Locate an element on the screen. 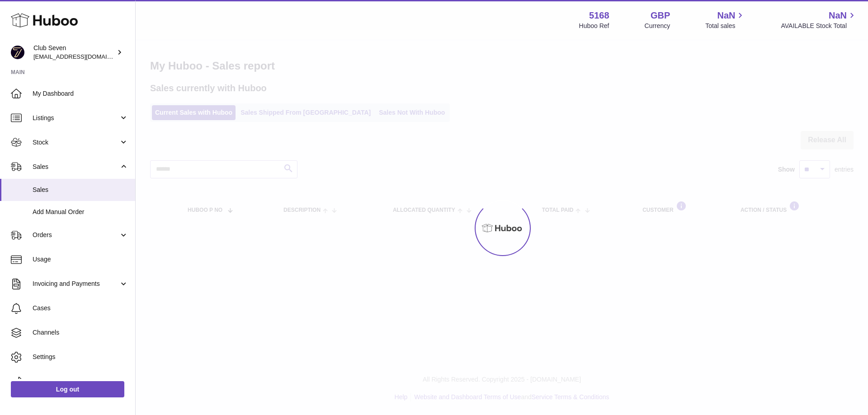 The width and height of the screenshot is (868, 415). strong: GBP is located at coordinates (660, 15).